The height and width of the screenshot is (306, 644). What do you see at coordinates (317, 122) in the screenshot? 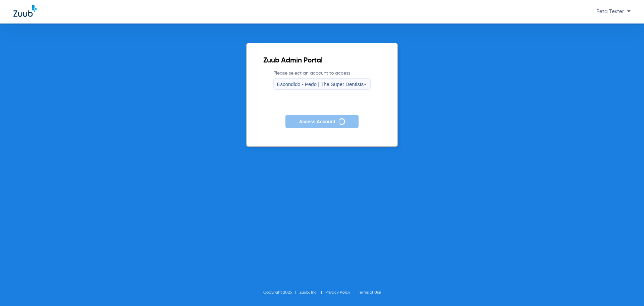
I see `span: Access Account` at bounding box center [317, 122].